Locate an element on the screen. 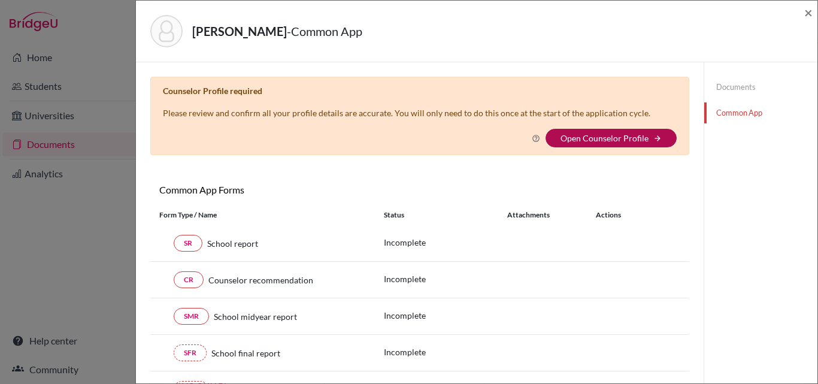 This screenshot has width=818, height=384. p: Please review and confirm all your profile details are accurate. You will only need to do this on... is located at coordinates (407, 113).